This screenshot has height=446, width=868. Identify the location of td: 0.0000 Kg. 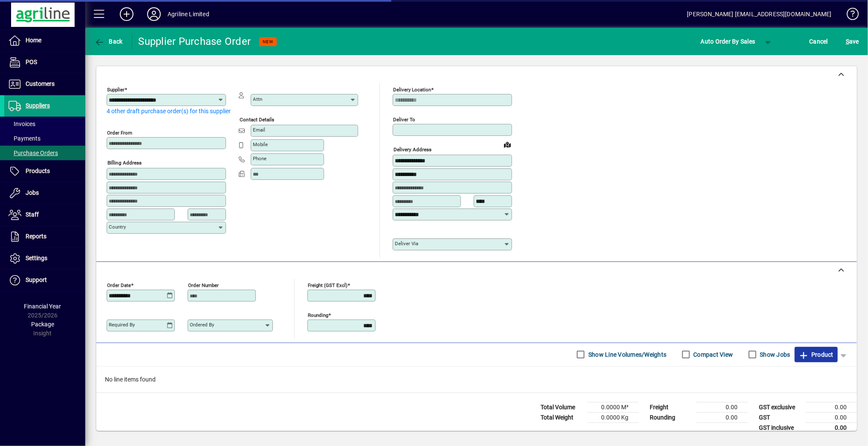
(613, 417).